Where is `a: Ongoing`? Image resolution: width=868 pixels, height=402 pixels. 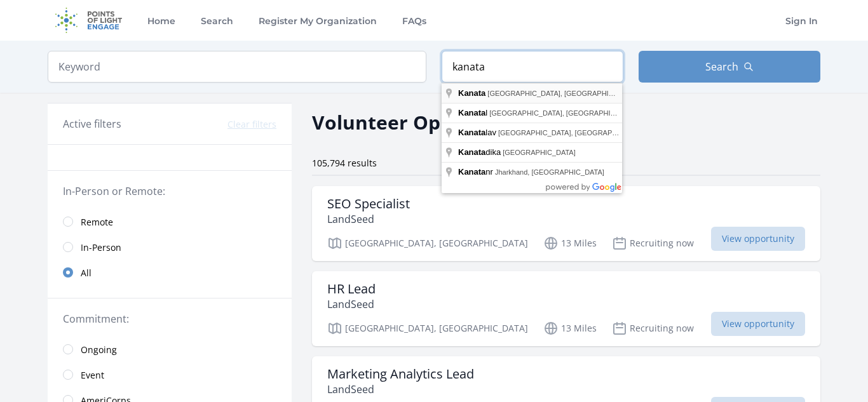 a: Ongoing is located at coordinates (170, 349).